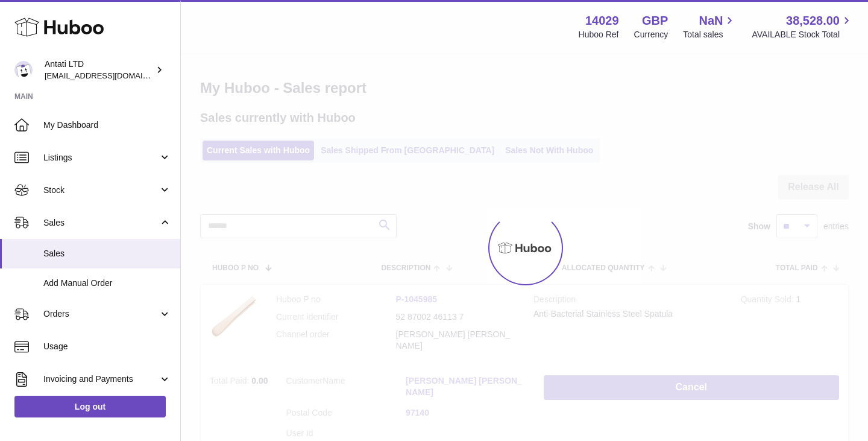  Describe the element at coordinates (709, 27) in the screenshot. I see `a: NaN Total sales` at that location.